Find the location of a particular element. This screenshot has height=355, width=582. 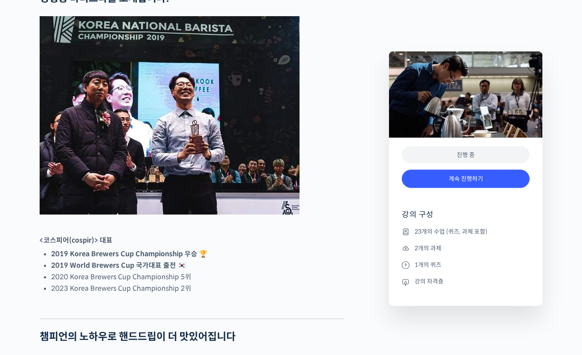

li: 23개의 수업 (퀴즈, 과제 포함) is located at coordinates (465, 232).